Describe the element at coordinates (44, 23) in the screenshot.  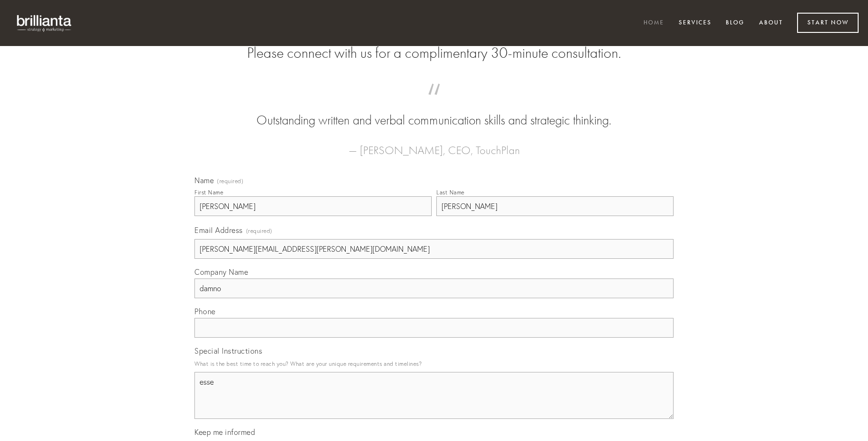
I see `img: brillianta - research, strategy, marketing` at that location.